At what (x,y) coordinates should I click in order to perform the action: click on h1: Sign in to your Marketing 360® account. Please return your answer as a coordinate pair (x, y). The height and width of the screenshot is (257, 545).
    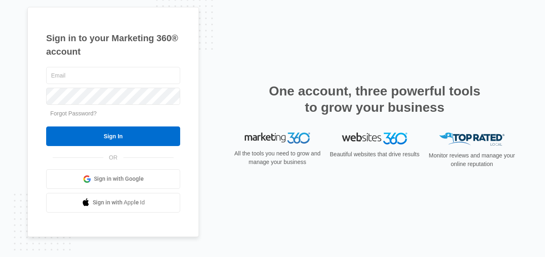
    Looking at the image, I should click on (113, 45).